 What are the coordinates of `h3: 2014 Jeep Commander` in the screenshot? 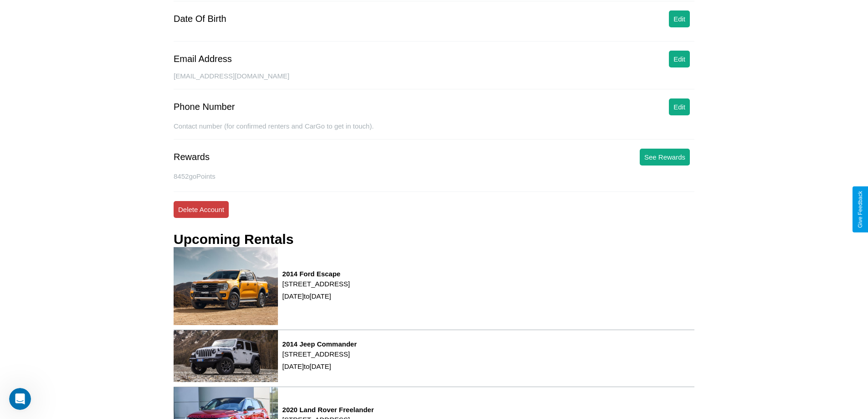 It's located at (319, 344).